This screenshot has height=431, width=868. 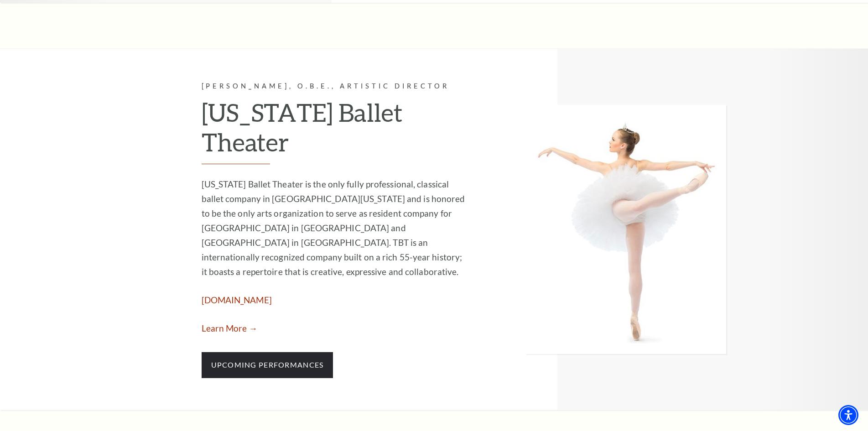 I want to click on div: Accessibility Menu, so click(x=849, y=415).